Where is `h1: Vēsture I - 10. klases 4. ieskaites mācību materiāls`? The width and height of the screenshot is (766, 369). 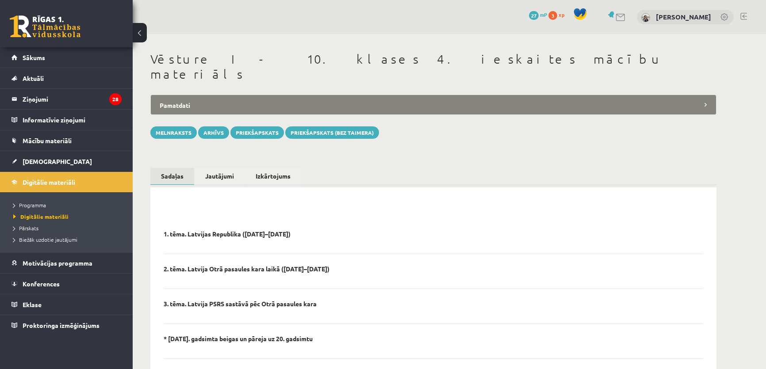 h1: Vēsture I - 10. klases 4. ieskaites mācību materiāls is located at coordinates (434, 66).